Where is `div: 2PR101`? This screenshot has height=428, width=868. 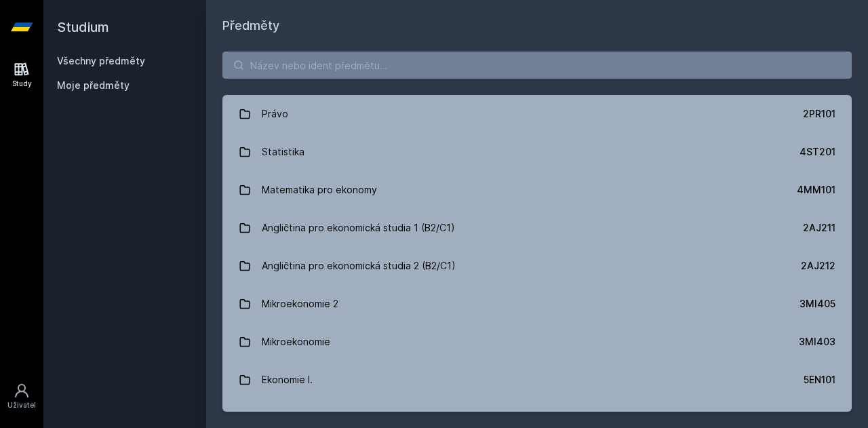 div: 2PR101 is located at coordinates (819, 114).